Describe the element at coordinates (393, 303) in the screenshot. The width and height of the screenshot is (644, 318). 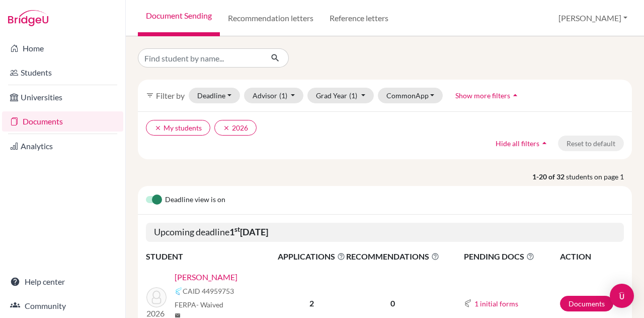
I see `p: 0` at that location.